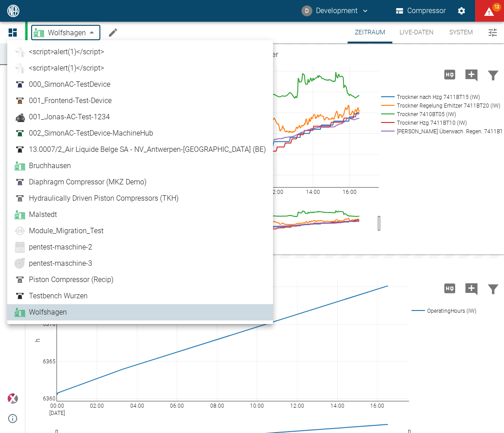  What do you see at coordinates (91, 133) in the screenshot?
I see `span: 002_SimonAC-TestDevice-MachineHub` at bounding box center [91, 133].